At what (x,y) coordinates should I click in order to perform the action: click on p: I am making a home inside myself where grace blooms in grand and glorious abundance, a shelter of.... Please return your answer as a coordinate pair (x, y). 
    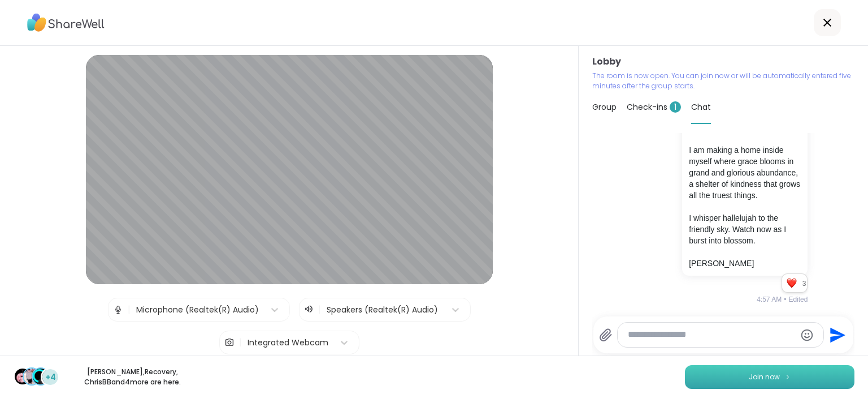
    Looking at the image, I should click on (745, 172).